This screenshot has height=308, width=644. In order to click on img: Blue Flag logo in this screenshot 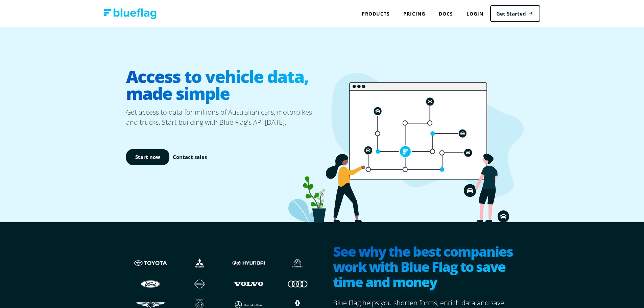, I will do `click(130, 14)`.